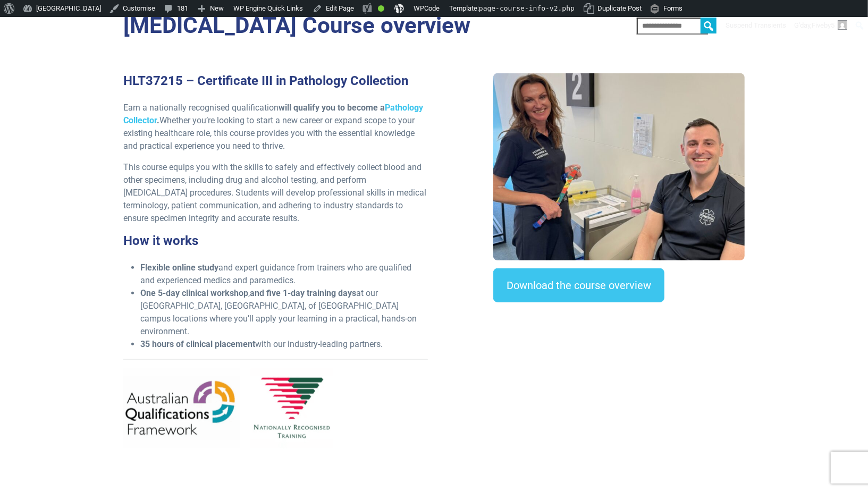 This screenshot has width=868, height=491. Describe the element at coordinates (303, 293) in the screenshot. I see `strong: and five 1-day training days` at that location.